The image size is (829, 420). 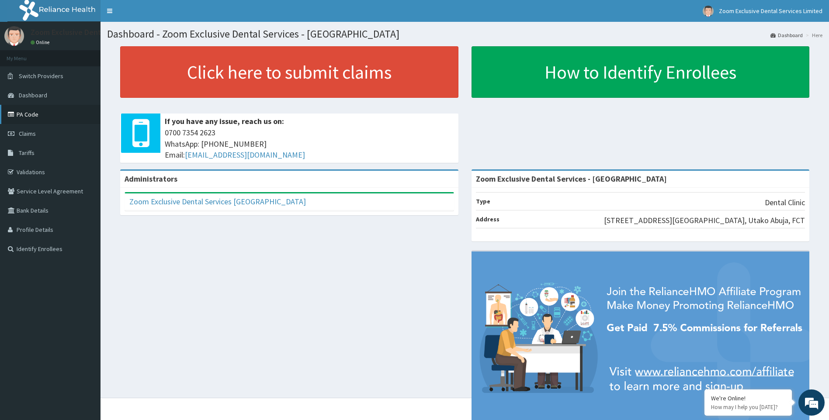 I want to click on b: Address, so click(x=487, y=219).